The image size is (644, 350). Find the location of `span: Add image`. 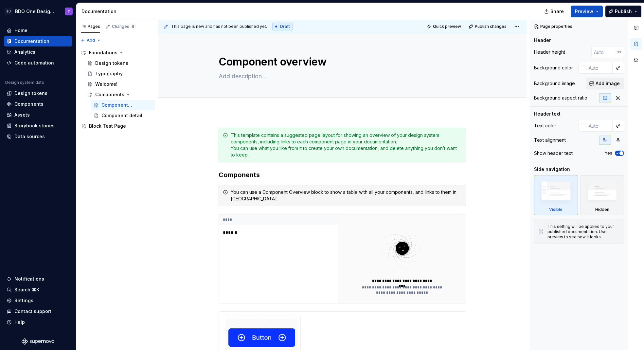

span: Add image is located at coordinates (608, 83).